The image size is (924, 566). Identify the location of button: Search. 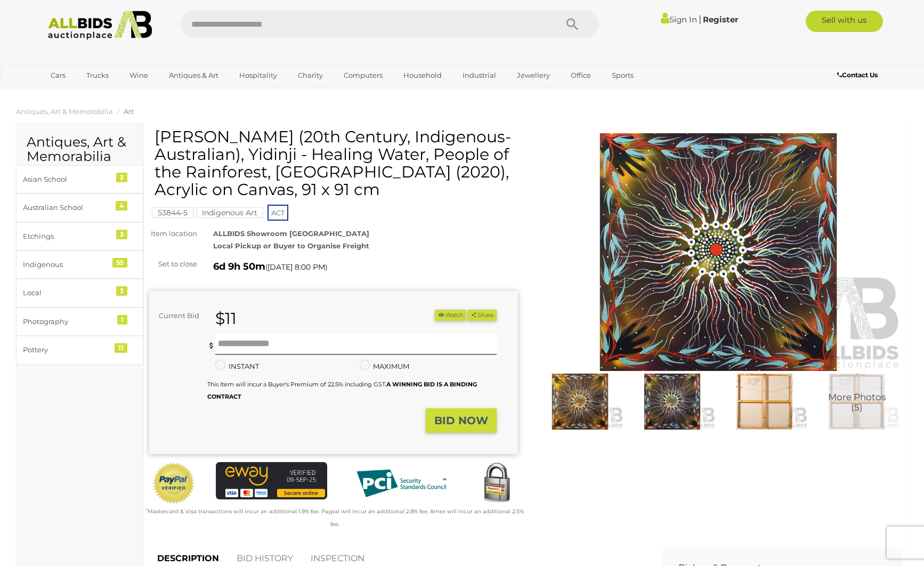
(572, 24).